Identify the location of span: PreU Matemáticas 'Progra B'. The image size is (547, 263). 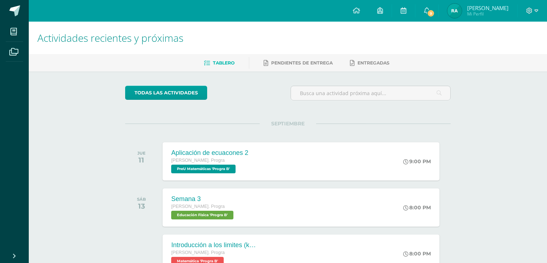
(203, 169).